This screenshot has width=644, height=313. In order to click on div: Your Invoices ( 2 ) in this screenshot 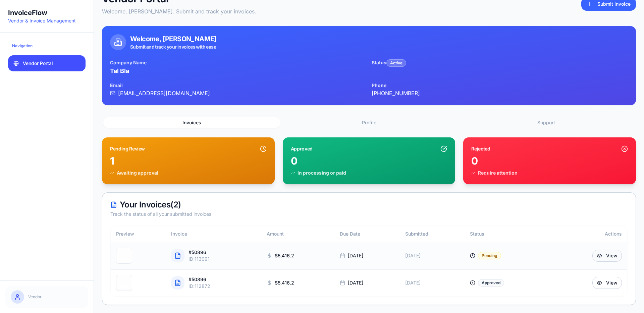, I will do `click(369, 205)`.